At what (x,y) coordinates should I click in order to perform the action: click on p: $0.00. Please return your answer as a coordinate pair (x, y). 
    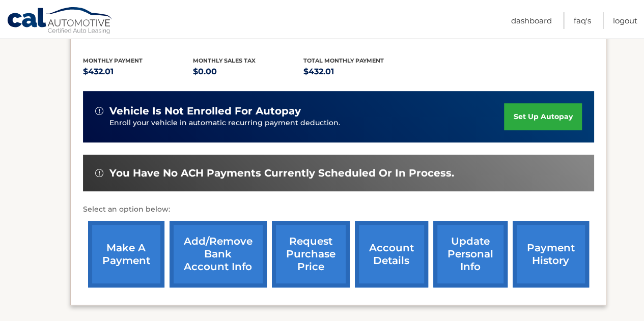
    Looking at the image, I should click on (248, 72).